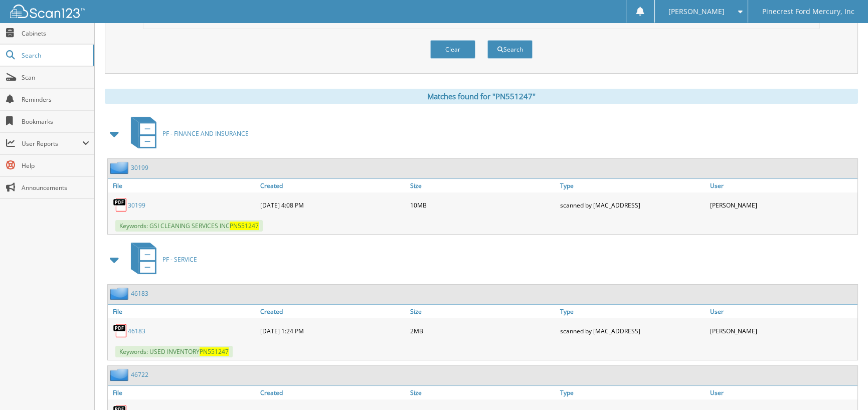 The image size is (868, 410). I want to click on span: Keywords: GSI CLEANING SERVICES INC, so click(189, 225).